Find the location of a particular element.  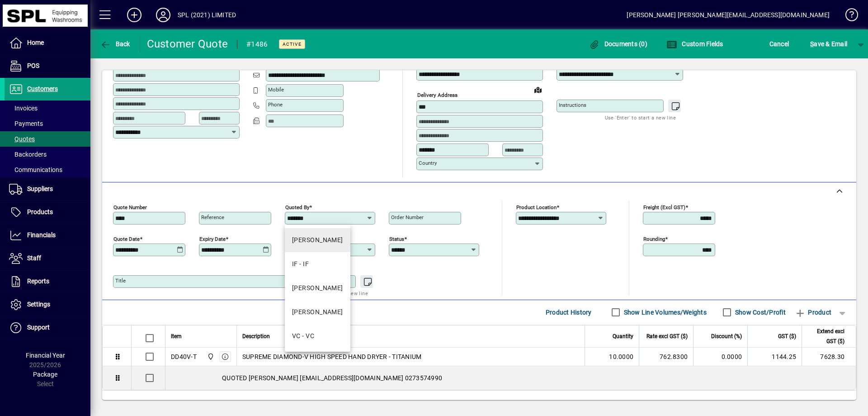

span: Quotes is located at coordinates (22, 139).